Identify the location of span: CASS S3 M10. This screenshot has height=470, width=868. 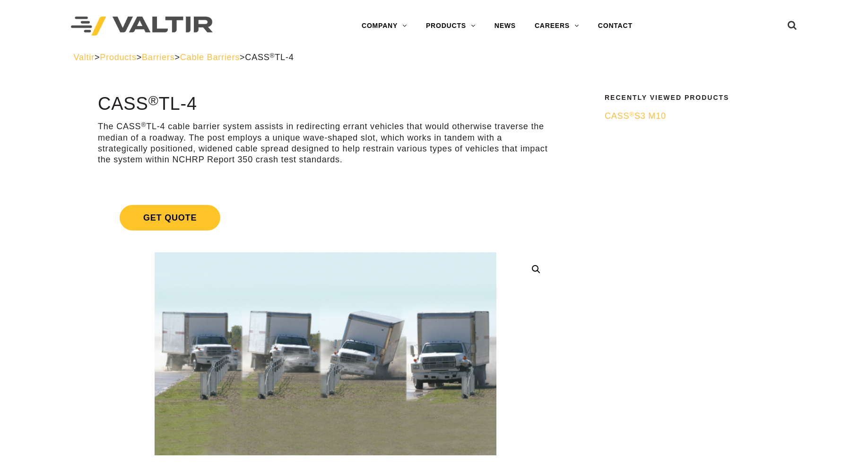
(636, 116).